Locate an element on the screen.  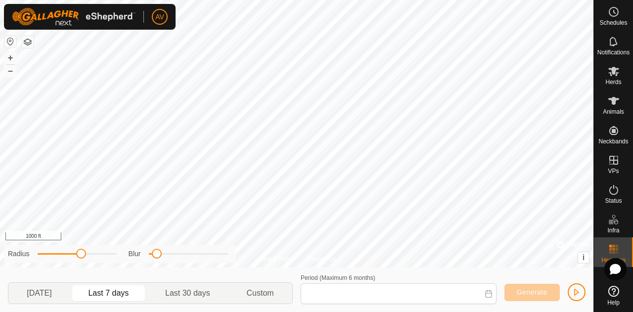
span: Help is located at coordinates (614, 303).